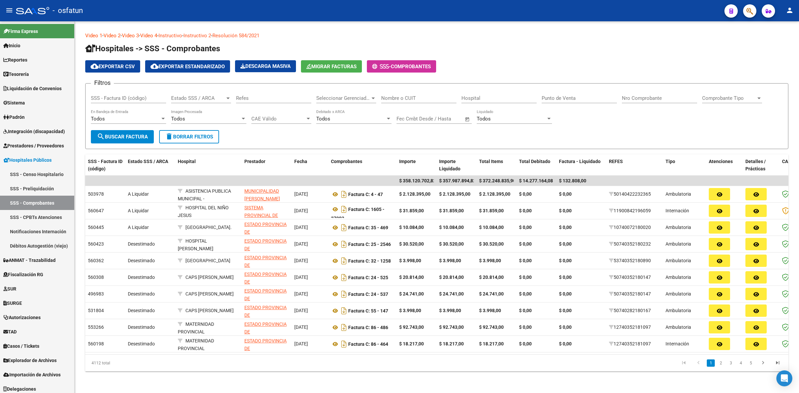 This screenshot has width=799, height=393. What do you see at coordinates (573, 181) in the screenshot?
I see `span: $ 132.808,00` at bounding box center [573, 181].